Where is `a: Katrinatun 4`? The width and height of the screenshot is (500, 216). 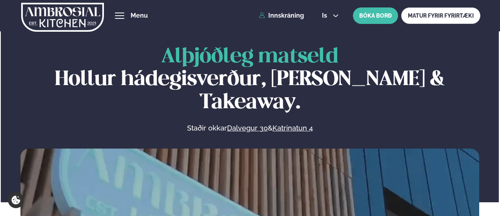 a: Katrinatun 4 is located at coordinates (292, 128).